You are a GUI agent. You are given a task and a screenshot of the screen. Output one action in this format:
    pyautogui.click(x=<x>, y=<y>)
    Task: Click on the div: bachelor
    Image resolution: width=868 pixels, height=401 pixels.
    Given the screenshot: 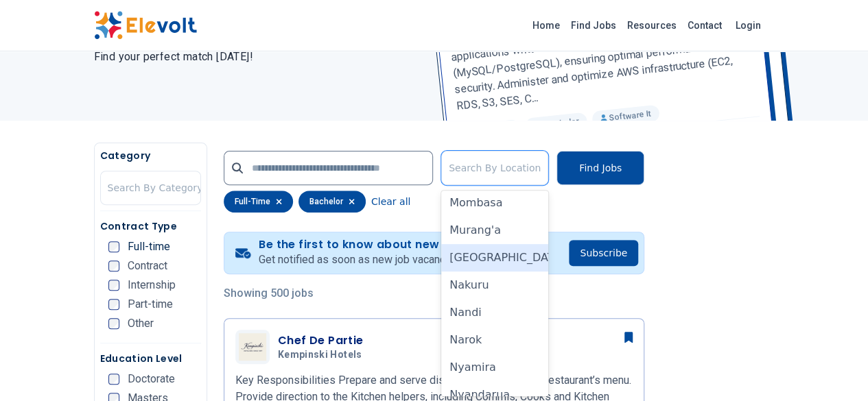 What is the action you would take?
    pyautogui.click(x=332, y=202)
    